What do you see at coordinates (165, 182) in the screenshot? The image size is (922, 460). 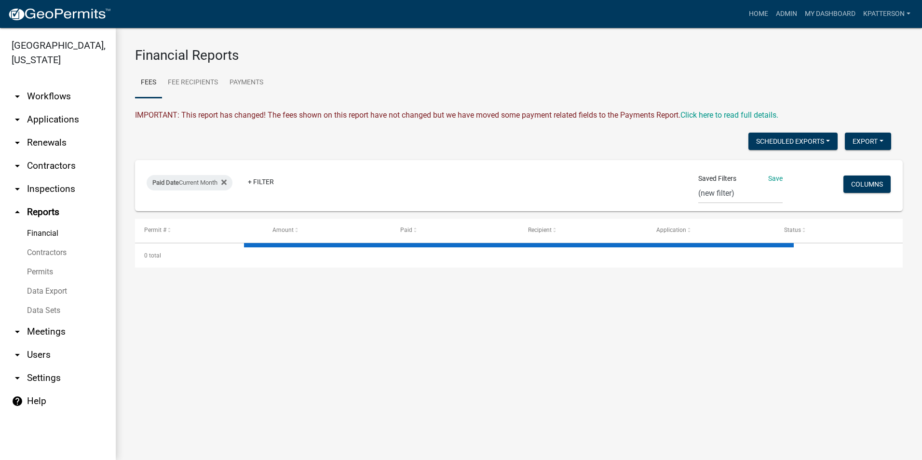 I see `span: Paid Date` at bounding box center [165, 182].